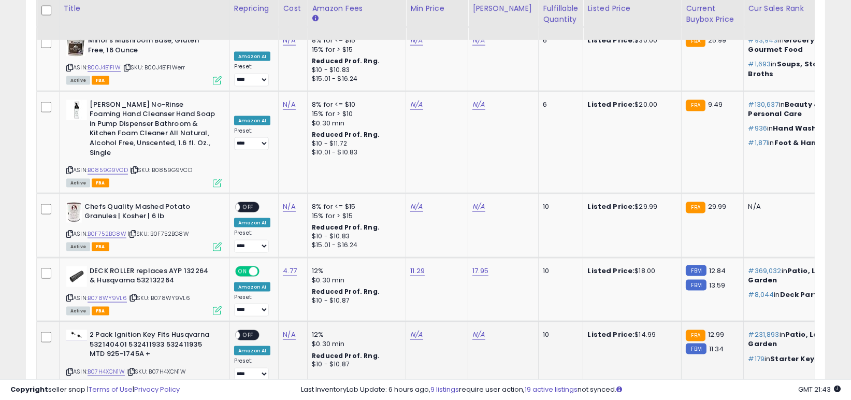 The height and width of the screenshot is (400, 851). What do you see at coordinates (355, 114) in the screenshot?
I see `div: 15% for > $10` at bounding box center [355, 114].